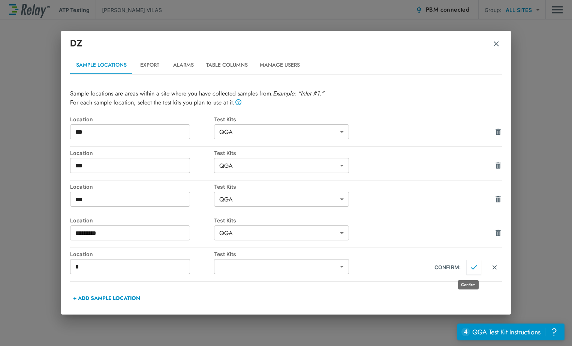 Image resolution: width=572 pixels, height=346 pixels. What do you see at coordinates (183, 65) in the screenshot?
I see `button: Alarms` at bounding box center [183, 65].